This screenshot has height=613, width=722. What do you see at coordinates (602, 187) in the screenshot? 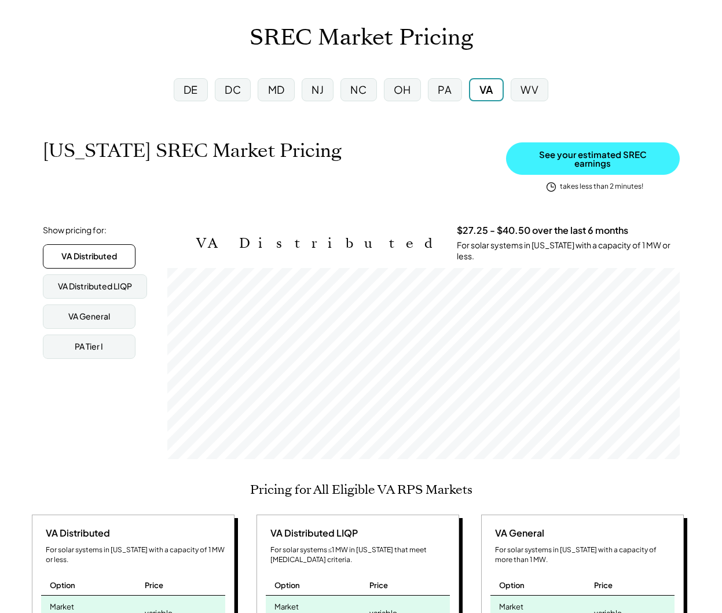
I see `div: takes less than 2 minutes!` at bounding box center [602, 187].